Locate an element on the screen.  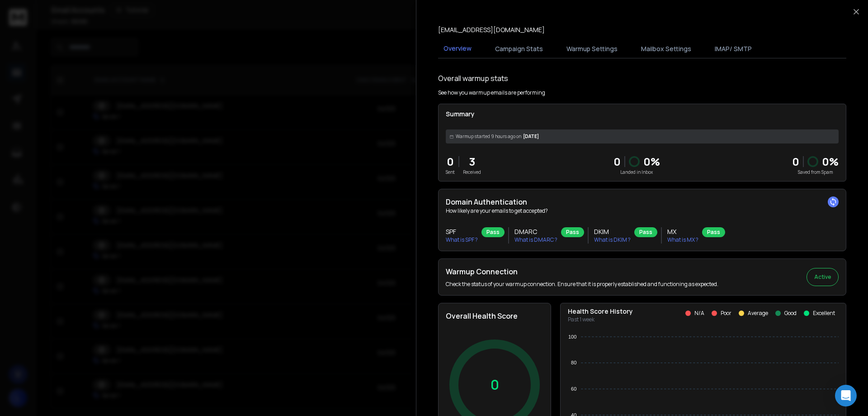
p: See how you warmup emails are performing is located at coordinates (491, 92).